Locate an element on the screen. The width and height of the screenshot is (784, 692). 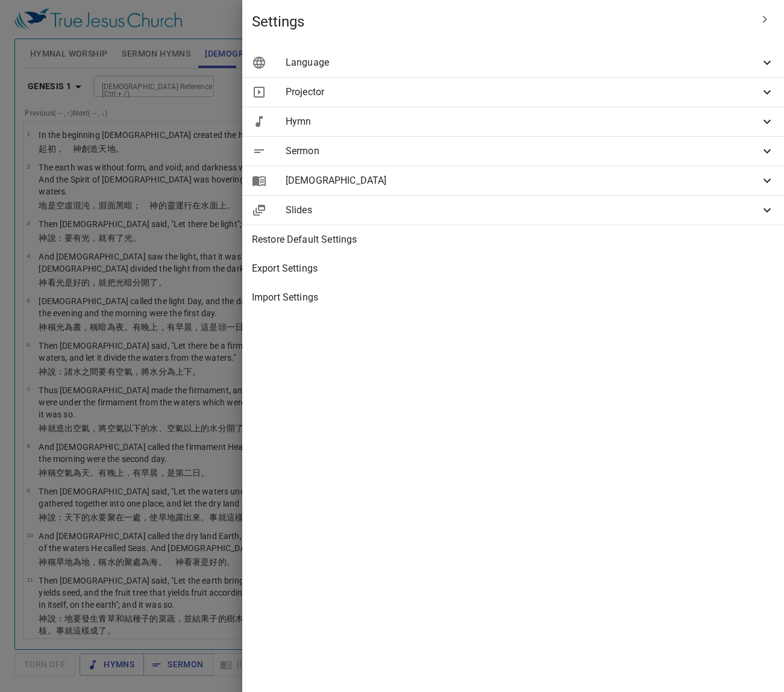
div: Hymn is located at coordinates (513, 122).